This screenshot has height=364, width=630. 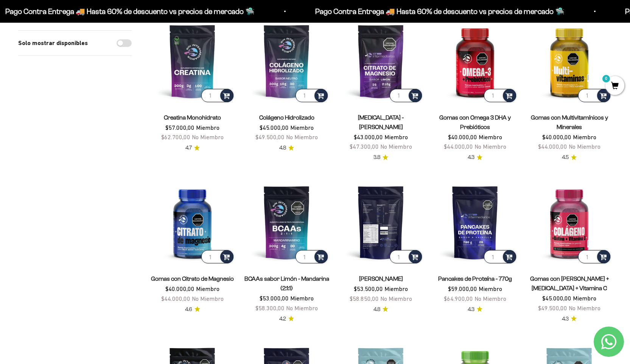 I want to click on a: 4.54.5 de 5.0 estrellas, so click(x=569, y=157).